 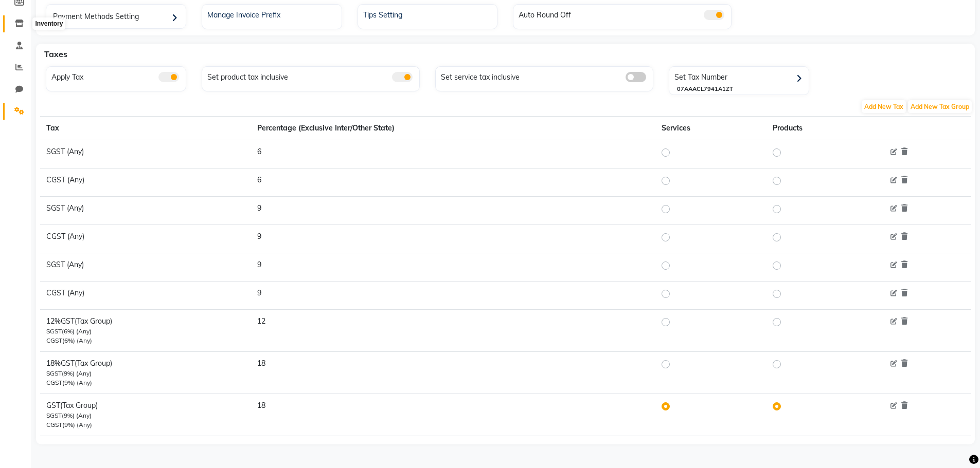 What do you see at coordinates (273, 14) in the screenshot?
I see `div: Manage Invoice Prefix` at bounding box center [273, 14].